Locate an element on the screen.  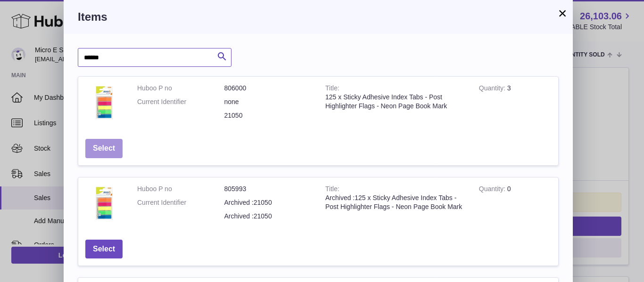
h3: Items is located at coordinates (318, 17).